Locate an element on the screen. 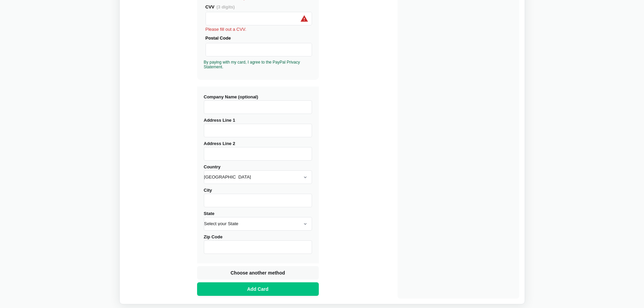 Image resolution: width=644 pixels, height=308 pixels. button: Add Card is located at coordinates (258, 289).